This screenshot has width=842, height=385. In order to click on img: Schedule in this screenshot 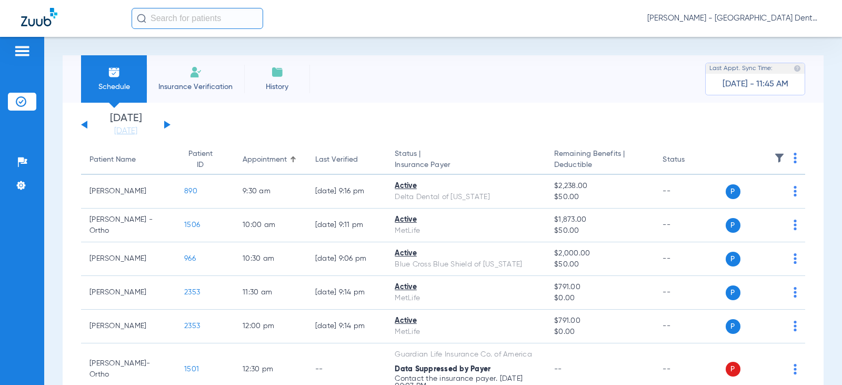, I will do `click(114, 72)`.